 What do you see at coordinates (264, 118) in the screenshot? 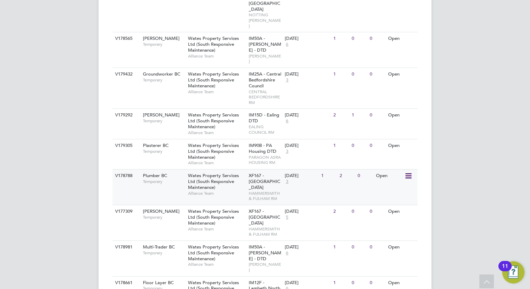
I see `span: IM15D - Ealing DTD` at bounding box center [264, 118].